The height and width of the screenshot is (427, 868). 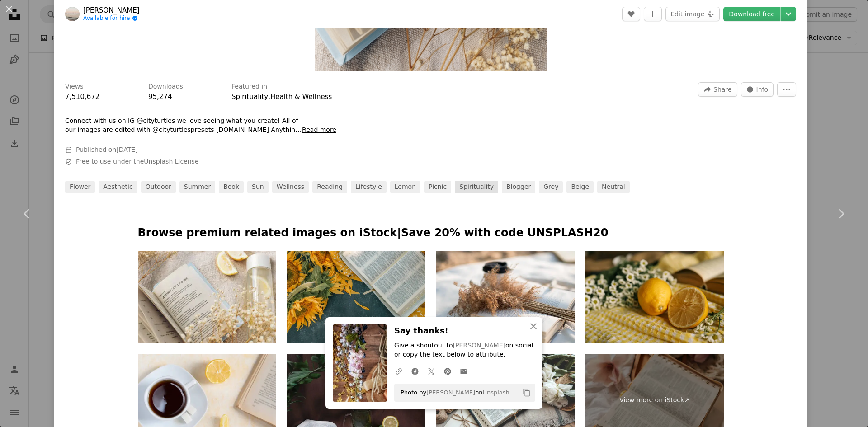 What do you see at coordinates (160, 97) in the screenshot?
I see `span: 95,274` at bounding box center [160, 97].